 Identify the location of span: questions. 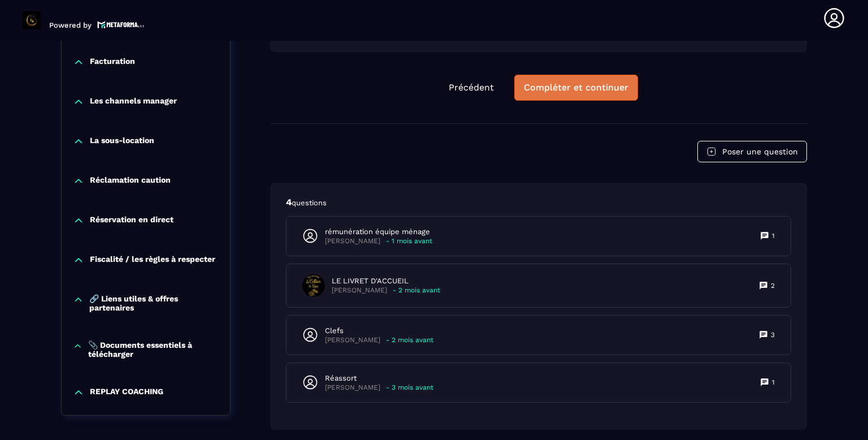
(309, 203).